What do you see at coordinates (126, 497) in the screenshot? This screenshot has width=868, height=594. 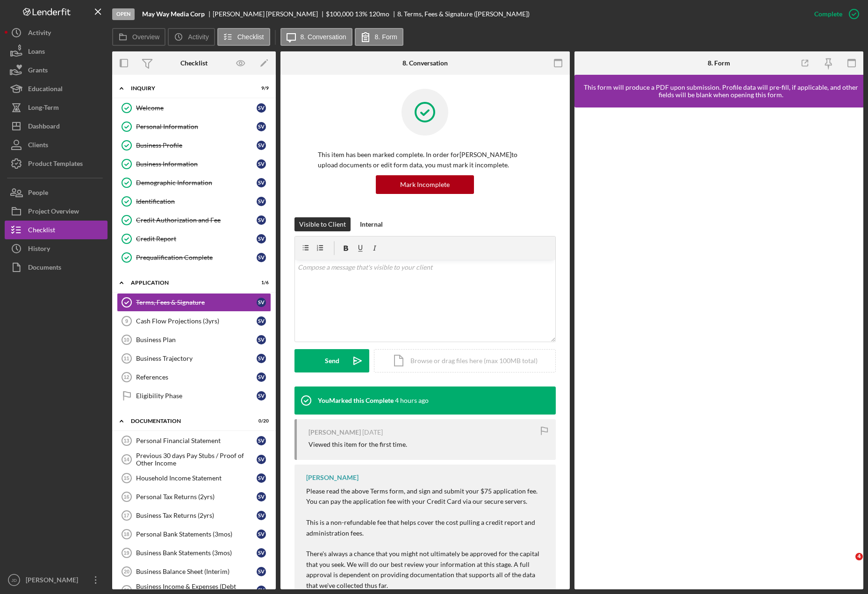 I see `tspan: 16` at bounding box center [126, 497].